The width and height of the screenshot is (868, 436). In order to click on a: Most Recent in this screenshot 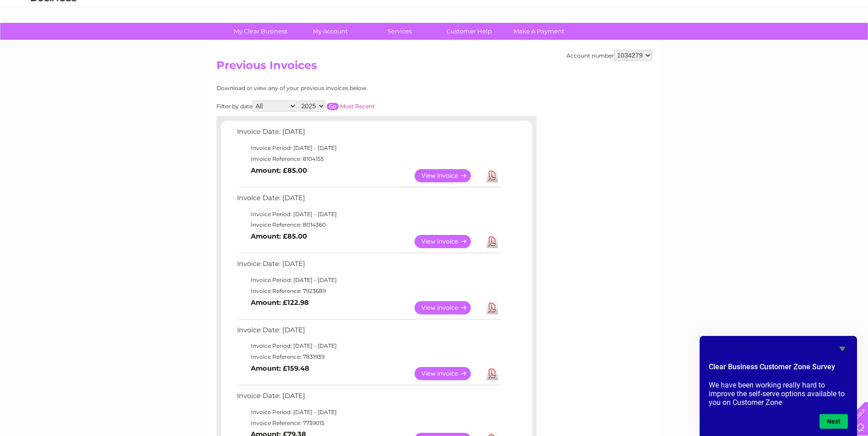, I will do `click(357, 106)`.